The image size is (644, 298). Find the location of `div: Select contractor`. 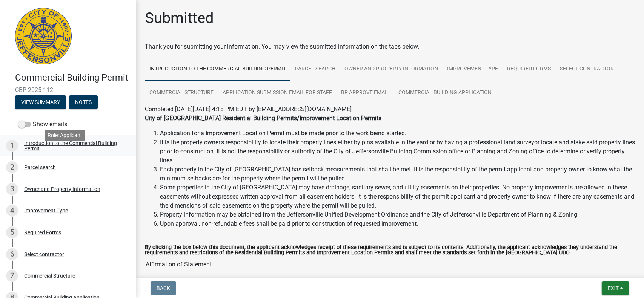

div: Select contractor is located at coordinates (45, 254).